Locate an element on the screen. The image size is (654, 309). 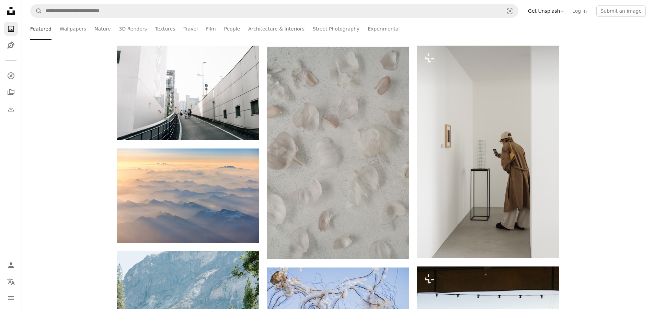
button: Submit an image is located at coordinates (621, 11).